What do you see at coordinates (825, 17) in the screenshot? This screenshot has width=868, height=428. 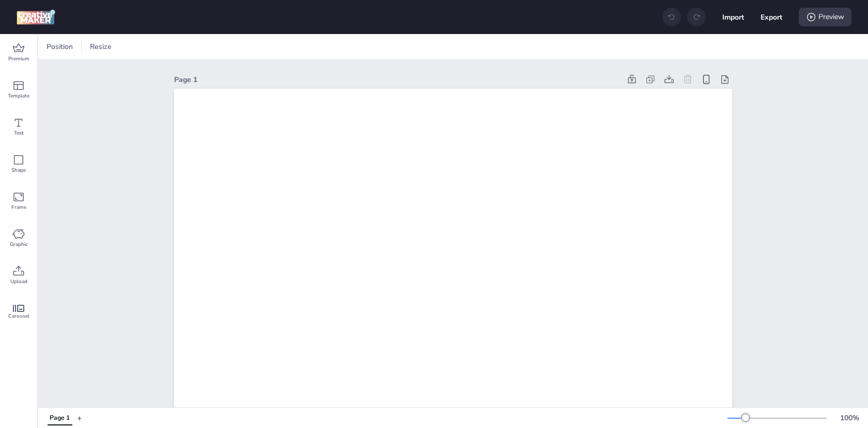 I see `div: Preview` at bounding box center [825, 17].